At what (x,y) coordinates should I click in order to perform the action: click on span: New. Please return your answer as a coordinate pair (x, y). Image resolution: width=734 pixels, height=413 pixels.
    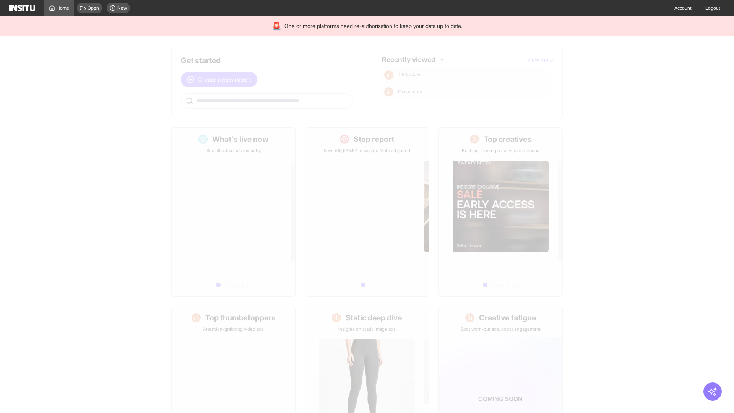
    Looking at the image, I should click on (122, 8).